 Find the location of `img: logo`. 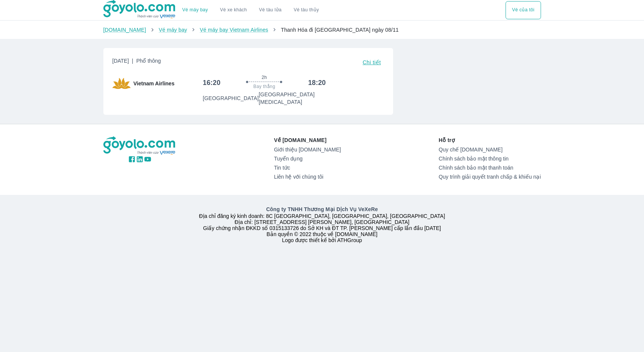

img: logo is located at coordinates (140, 146).